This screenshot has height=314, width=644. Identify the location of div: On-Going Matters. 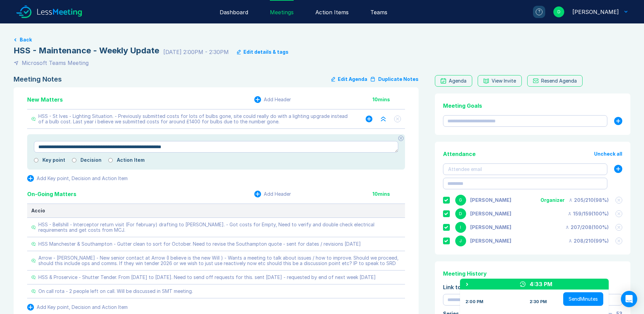
(52, 194).